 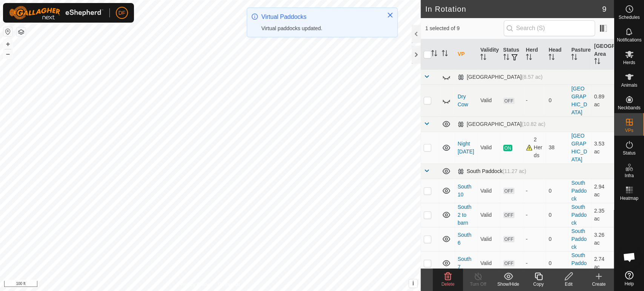 I want to click on th: Herd, so click(x=534, y=54).